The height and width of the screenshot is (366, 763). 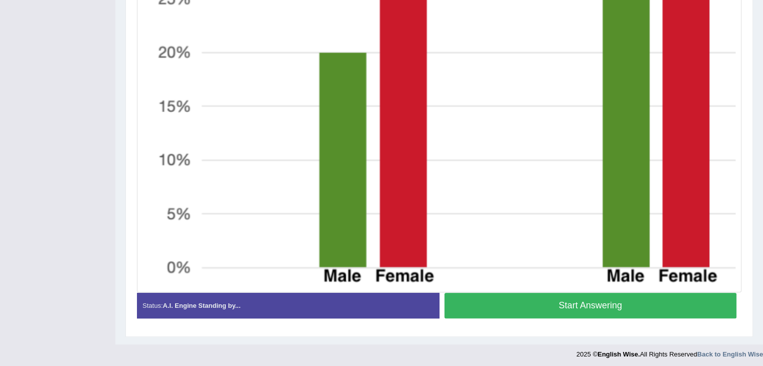 What do you see at coordinates (590, 305) in the screenshot?
I see `button: Start Answering` at bounding box center [590, 305].